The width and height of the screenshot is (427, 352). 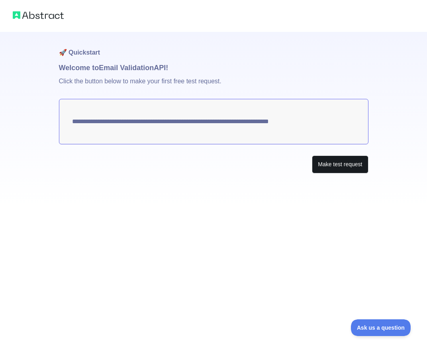 What do you see at coordinates (213, 47) in the screenshot?
I see `h1: 🚀 Quickstart` at bounding box center [213, 47].